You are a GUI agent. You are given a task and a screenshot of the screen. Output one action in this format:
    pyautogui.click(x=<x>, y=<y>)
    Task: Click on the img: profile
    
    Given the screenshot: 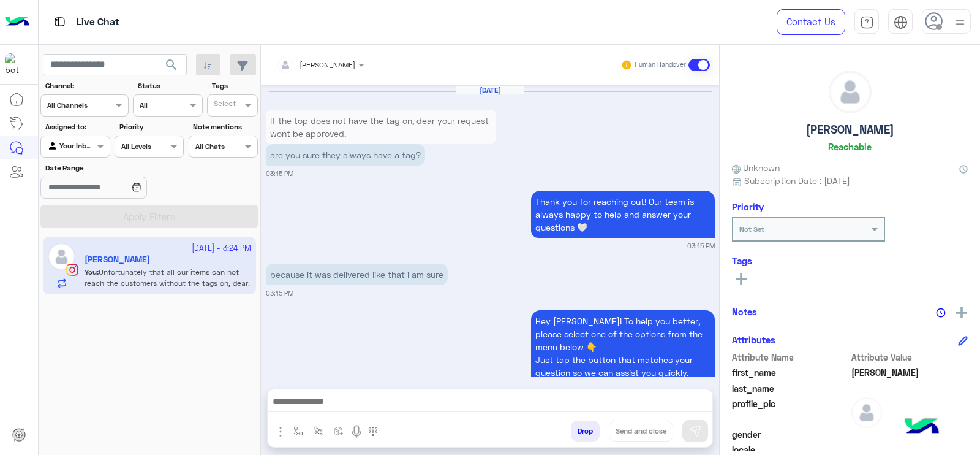 What is the action you would take?
    pyautogui.click(x=960, y=22)
    